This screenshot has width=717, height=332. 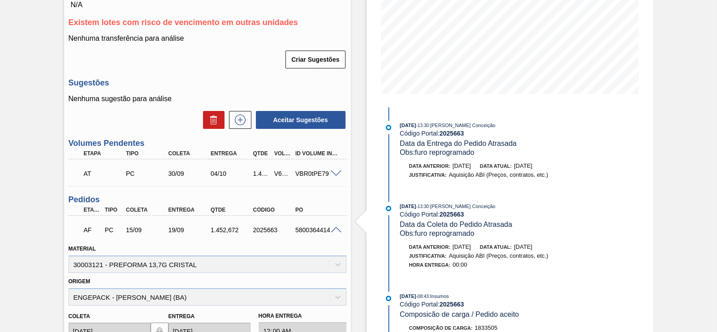 I want to click on div: Id Volume Interno, so click(x=316, y=154).